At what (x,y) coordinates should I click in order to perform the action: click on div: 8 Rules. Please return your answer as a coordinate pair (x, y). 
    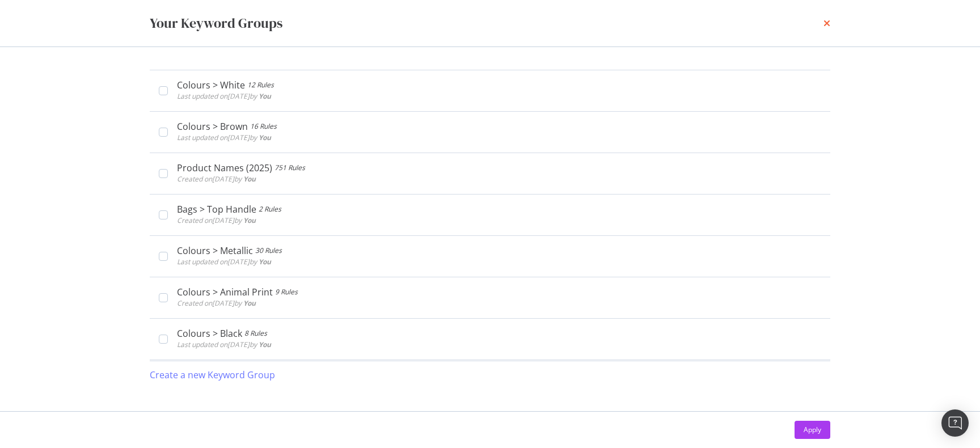
    Looking at the image, I should click on (255, 334).